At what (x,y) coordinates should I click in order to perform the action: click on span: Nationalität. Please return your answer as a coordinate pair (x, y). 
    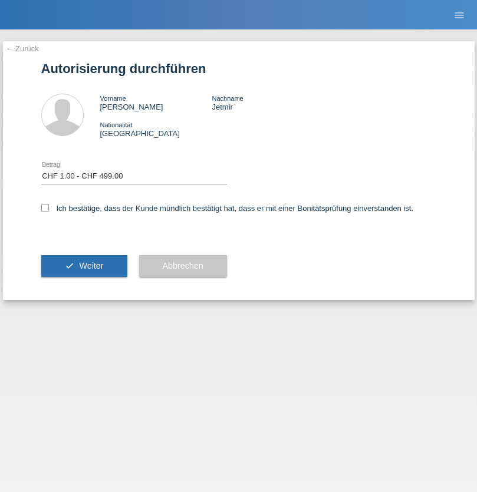
    Looking at the image, I should click on (116, 125).